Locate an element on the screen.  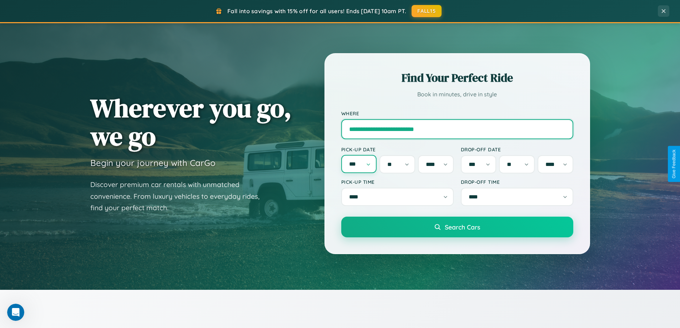
label: Pick-up Time is located at coordinates (397, 182).